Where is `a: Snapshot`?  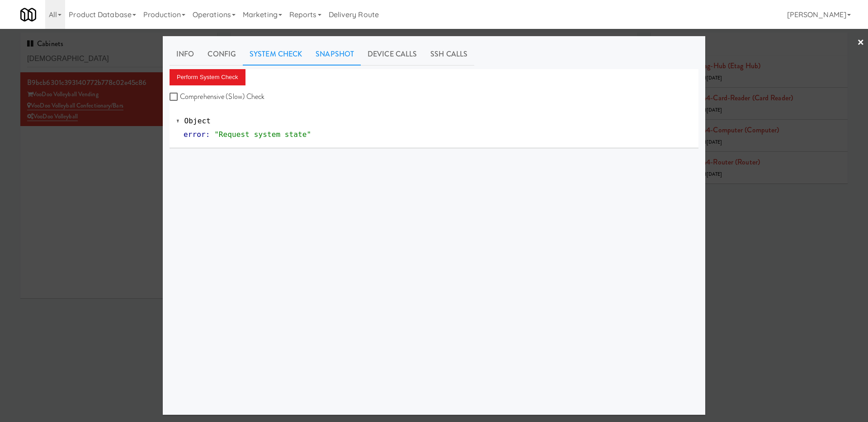
a: Snapshot is located at coordinates (335, 54).